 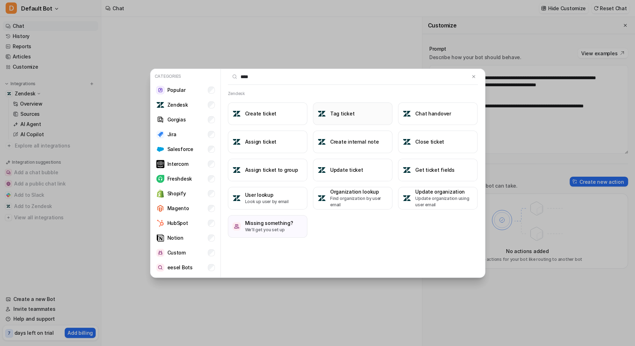 What do you see at coordinates (433, 113) in the screenshot?
I see `h3: Chat handover` at bounding box center [433, 113].